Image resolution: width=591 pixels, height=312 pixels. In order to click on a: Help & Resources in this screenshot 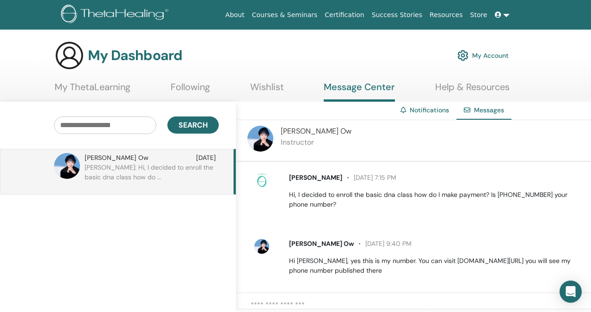, I will do `click(472, 90)`.